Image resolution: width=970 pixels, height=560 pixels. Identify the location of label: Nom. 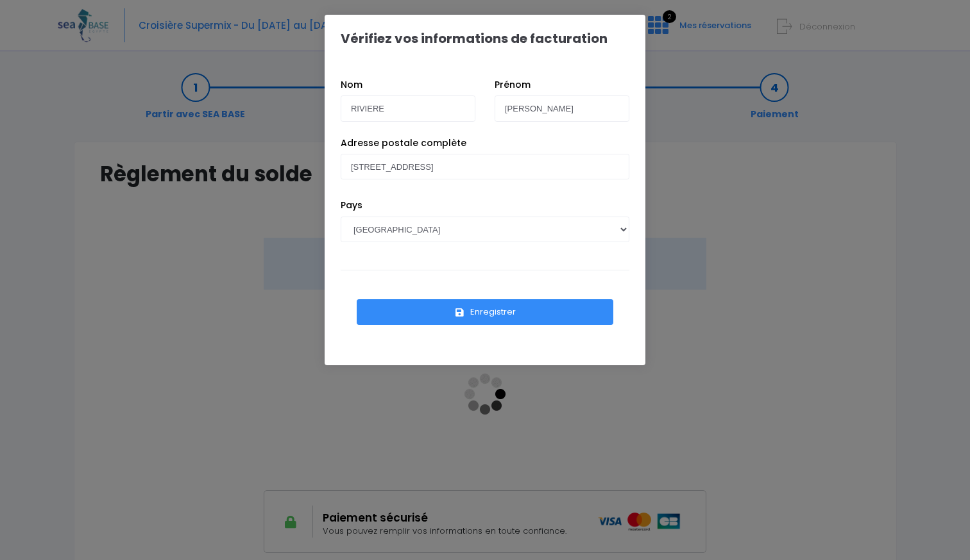
(351, 85).